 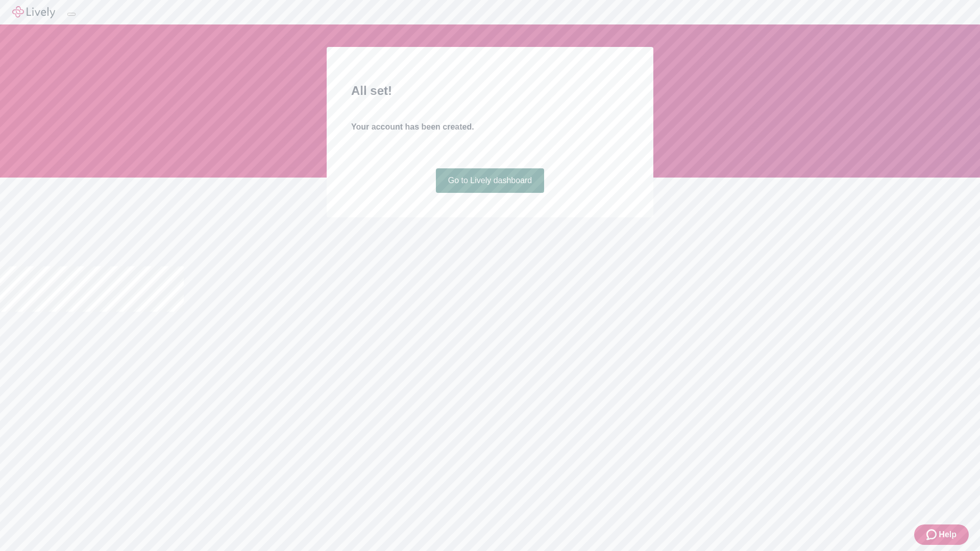 What do you see at coordinates (490, 127) in the screenshot?
I see `h4: Your account has been created.` at bounding box center [490, 127].